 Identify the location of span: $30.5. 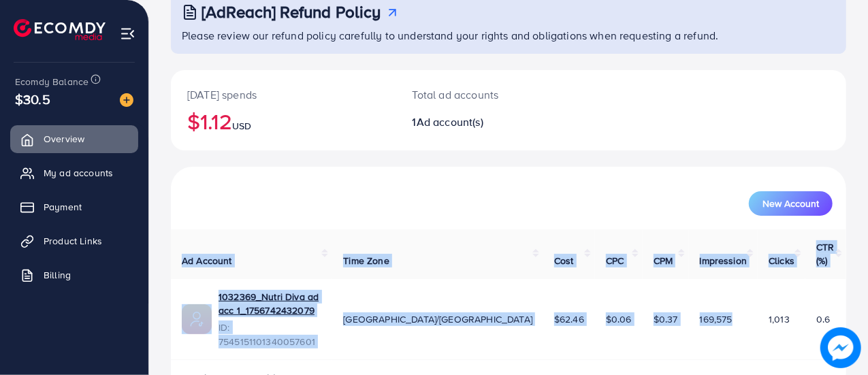
(33, 99).